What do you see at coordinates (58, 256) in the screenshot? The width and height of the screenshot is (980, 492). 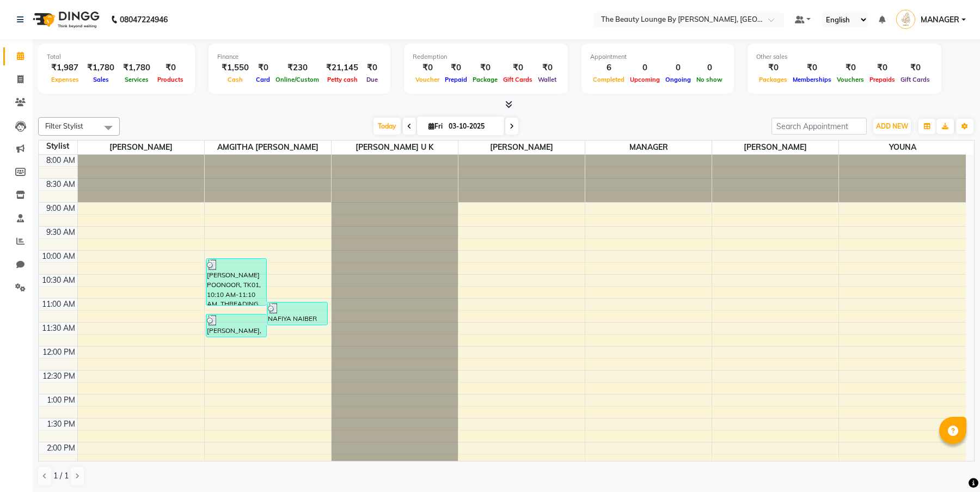 I see `div: 10:00 AM` at bounding box center [58, 256].